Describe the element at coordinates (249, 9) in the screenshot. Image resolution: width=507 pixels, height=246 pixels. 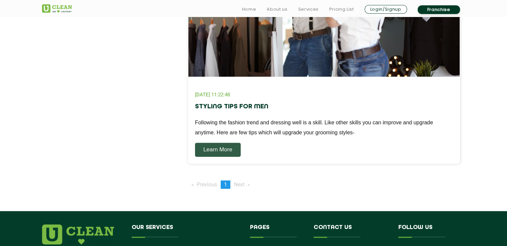
I see `a: Home` at that location.